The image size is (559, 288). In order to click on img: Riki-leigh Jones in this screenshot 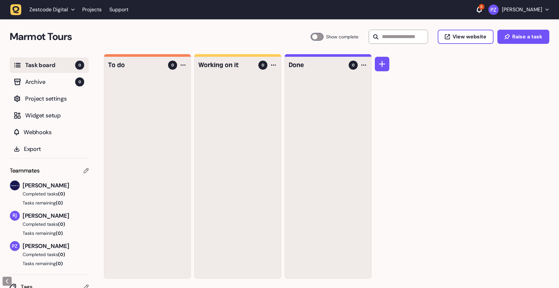, I will do `click(15, 216)`.